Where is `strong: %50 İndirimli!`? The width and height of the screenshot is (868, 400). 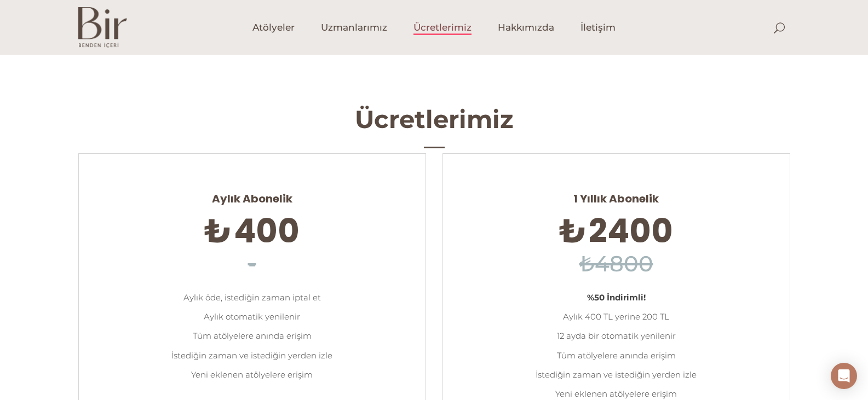 strong: %50 İndirimli! is located at coordinates (616, 297).